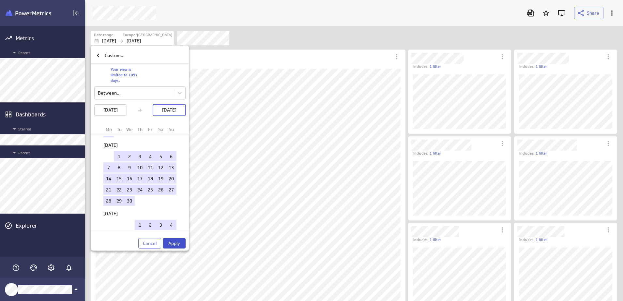 This screenshot has width=623, height=301. I want to click on td: Selected. Sunday, April 27, 2025, so click(171, 190).